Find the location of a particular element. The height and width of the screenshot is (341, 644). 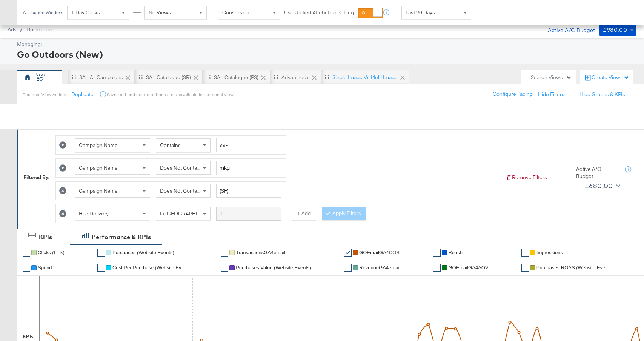

span: Purchases (Website Events) is located at coordinates (144, 252).